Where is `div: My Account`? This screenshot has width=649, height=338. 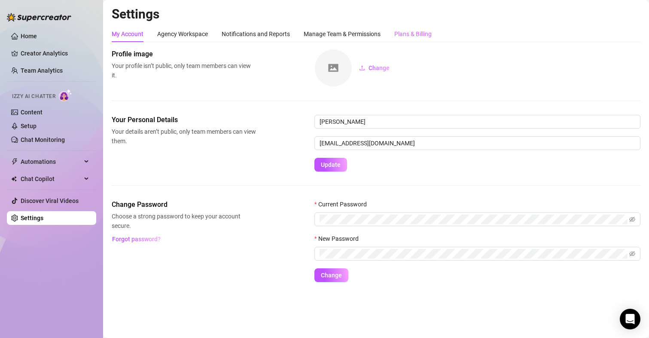
div: My Account is located at coordinates (128, 34).